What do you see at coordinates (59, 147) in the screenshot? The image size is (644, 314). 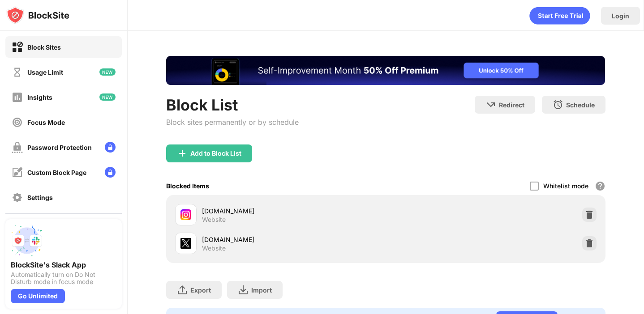 I see `div: Password Protection` at bounding box center [59, 147].